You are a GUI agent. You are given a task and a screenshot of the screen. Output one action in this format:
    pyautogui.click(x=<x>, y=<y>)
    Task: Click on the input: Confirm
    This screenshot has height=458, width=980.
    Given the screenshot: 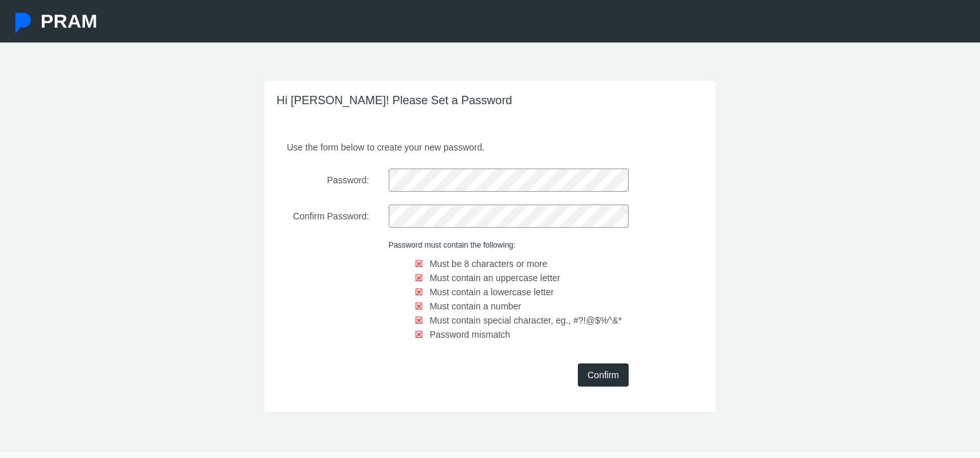 What is the action you would take?
    pyautogui.click(x=603, y=375)
    